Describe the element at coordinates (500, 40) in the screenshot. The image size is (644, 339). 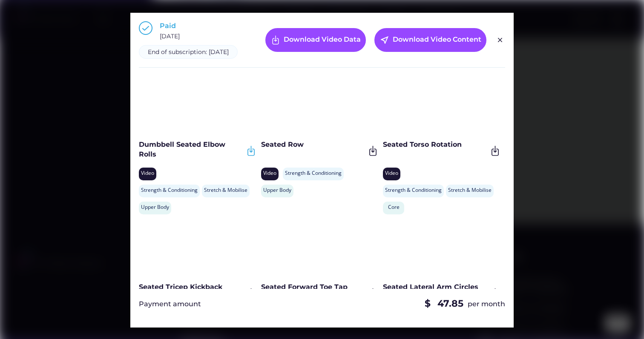
I see `img: Group%201000002326.svg` at that location.